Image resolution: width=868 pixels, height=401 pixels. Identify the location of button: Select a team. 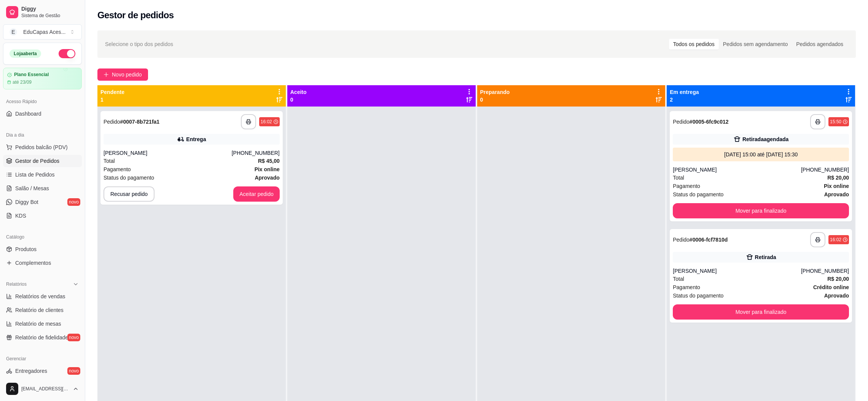
(42, 32).